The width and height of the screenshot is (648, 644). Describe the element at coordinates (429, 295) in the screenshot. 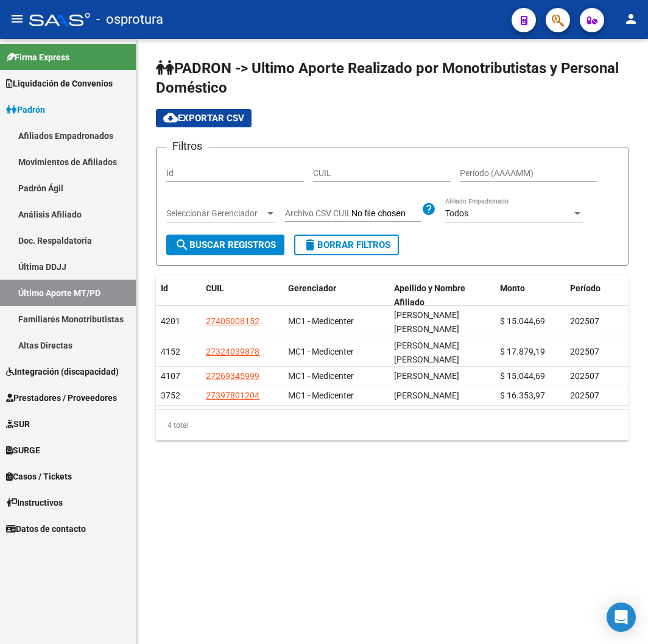

I see `span: Apellido y Nombre Afiliado` at that location.